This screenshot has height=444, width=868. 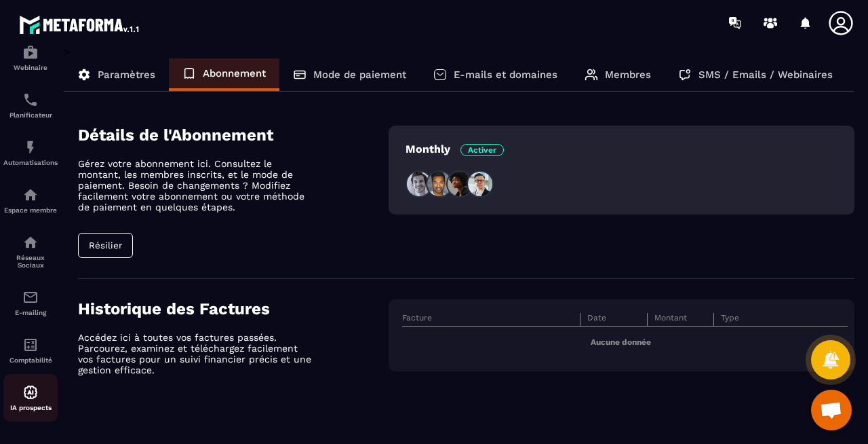 I want to click on p: Espace membre, so click(x=31, y=210).